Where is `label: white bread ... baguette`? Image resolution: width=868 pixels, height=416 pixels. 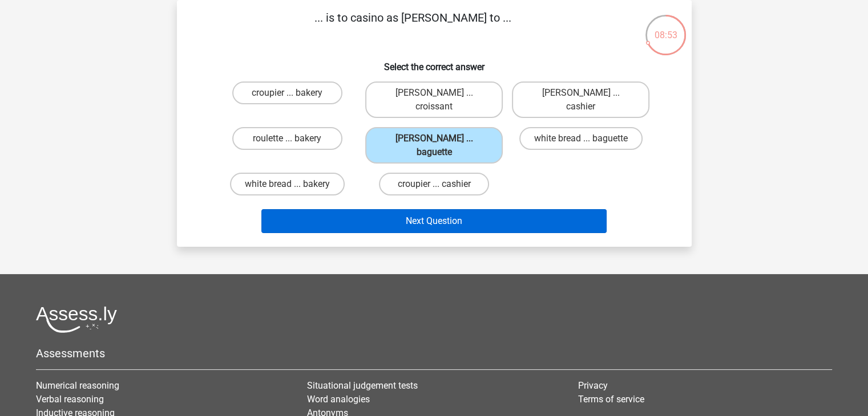 label: white bread ... baguette is located at coordinates (581, 139).